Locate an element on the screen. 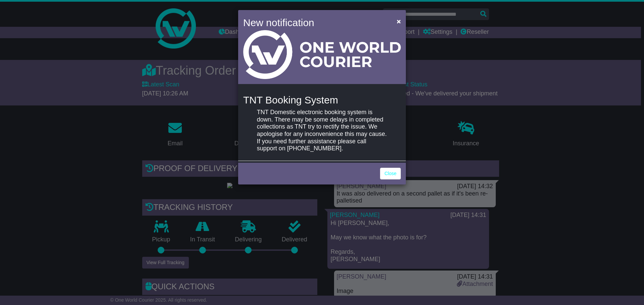  img: Light is located at coordinates (322, 54).